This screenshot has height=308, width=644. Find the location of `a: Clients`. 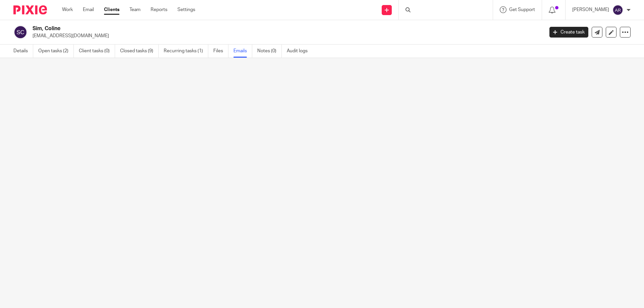

a: Clients is located at coordinates (112, 10).